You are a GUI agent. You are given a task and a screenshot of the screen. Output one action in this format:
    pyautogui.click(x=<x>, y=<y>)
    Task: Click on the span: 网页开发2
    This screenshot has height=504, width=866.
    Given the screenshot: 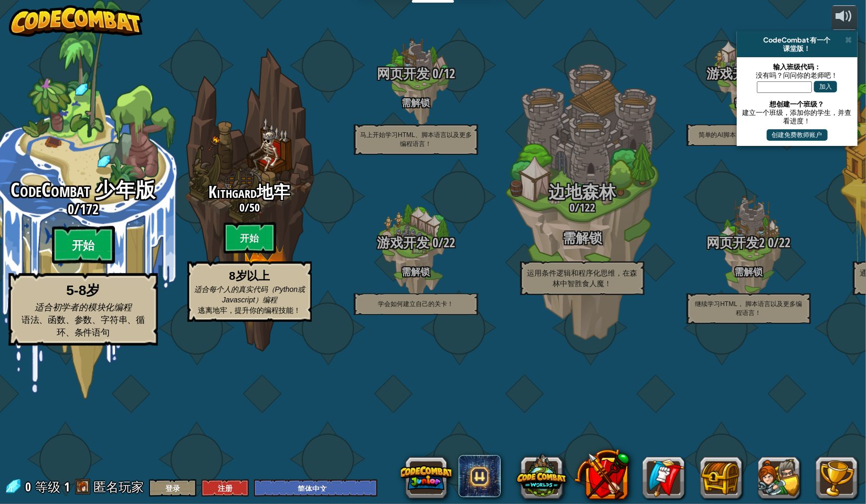 What is the action you would take?
    pyautogui.click(x=736, y=242)
    